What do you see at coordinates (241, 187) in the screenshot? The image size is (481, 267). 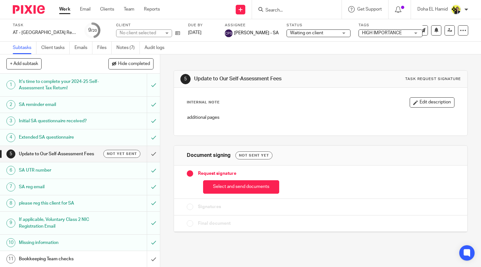 I see `button: Select and send documents` at bounding box center [241, 187].